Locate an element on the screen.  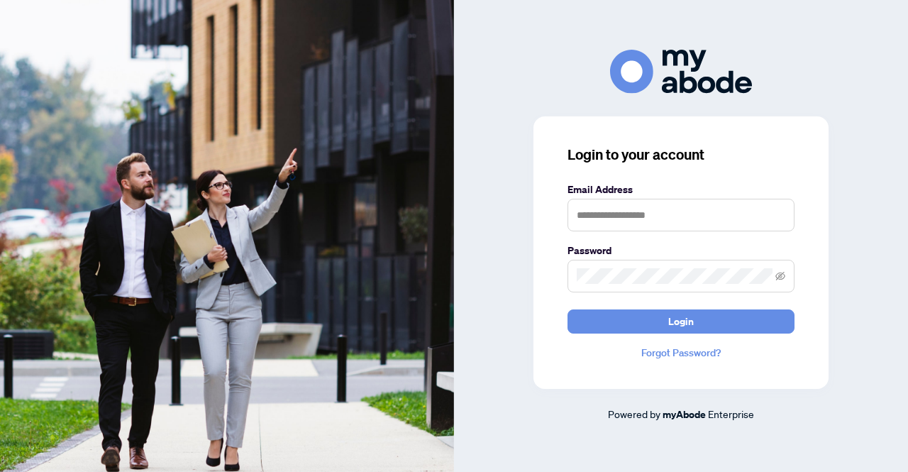
button: Login is located at coordinates (681, 321).